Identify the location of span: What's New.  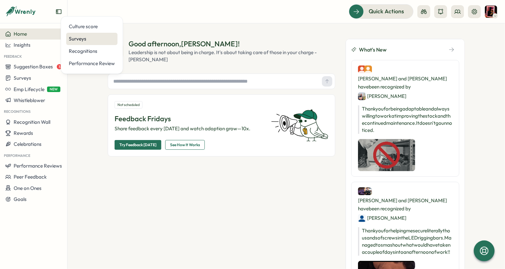
(373, 50).